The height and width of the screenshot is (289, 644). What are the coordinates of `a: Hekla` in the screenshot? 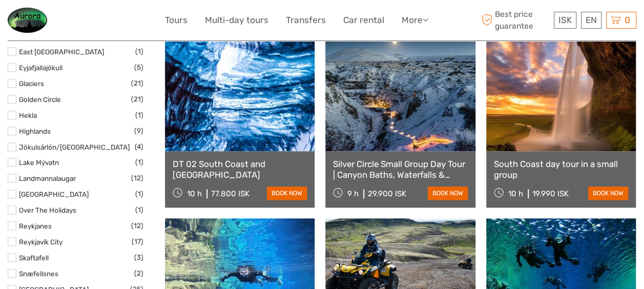 It's located at (28, 115).